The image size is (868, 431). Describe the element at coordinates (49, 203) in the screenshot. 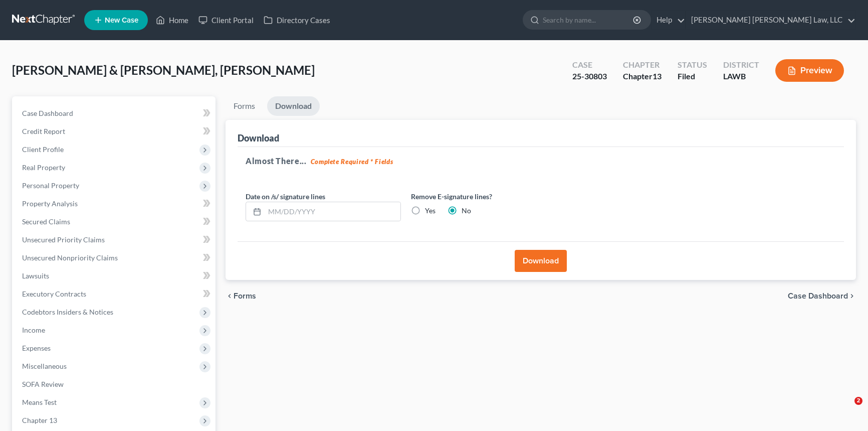

I see `span: Property Analysis` at that location.